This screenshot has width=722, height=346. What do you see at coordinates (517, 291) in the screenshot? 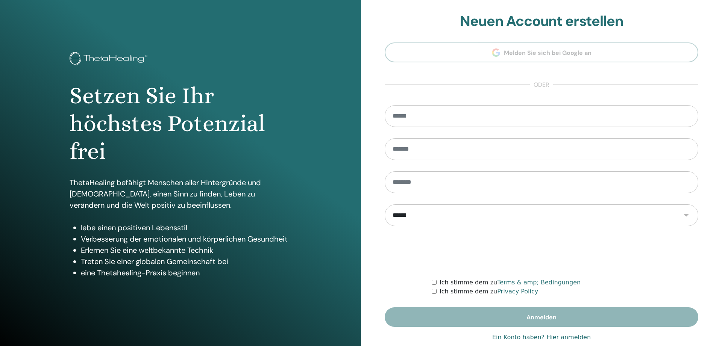
I see `a: Privacy Policy` at bounding box center [517, 291].